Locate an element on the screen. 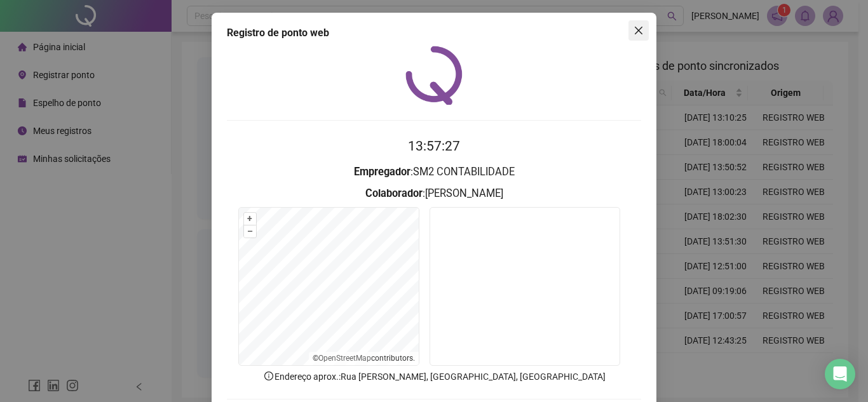  h3: : SM2 CONTABILIDADE is located at coordinates (434, 172).